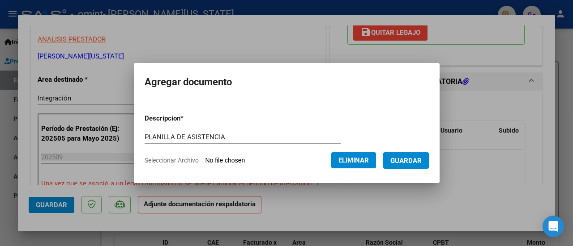 Image resolution: width=573 pixels, height=246 pixels. What do you see at coordinates (353, 161) in the screenshot?
I see `span: Eliminar` at bounding box center [353, 161].